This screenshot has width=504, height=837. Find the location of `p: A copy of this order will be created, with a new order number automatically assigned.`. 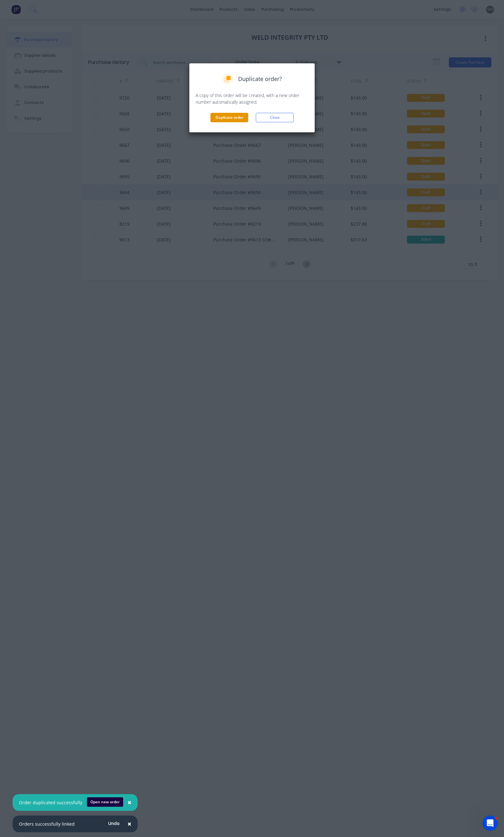

p: A copy of this order will be created, with a new order number automatically assigned. is located at coordinates (252, 99).